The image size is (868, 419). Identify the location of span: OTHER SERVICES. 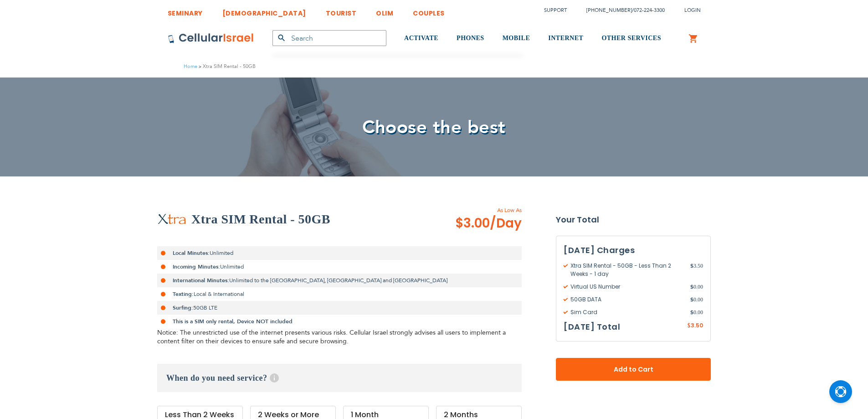
(631, 38).